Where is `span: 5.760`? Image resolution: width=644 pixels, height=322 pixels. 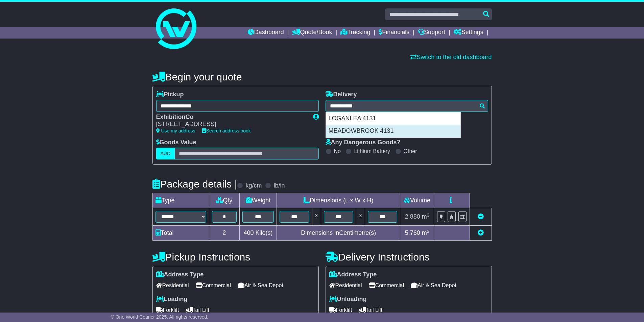 span: 5.760 is located at coordinates (412, 233).